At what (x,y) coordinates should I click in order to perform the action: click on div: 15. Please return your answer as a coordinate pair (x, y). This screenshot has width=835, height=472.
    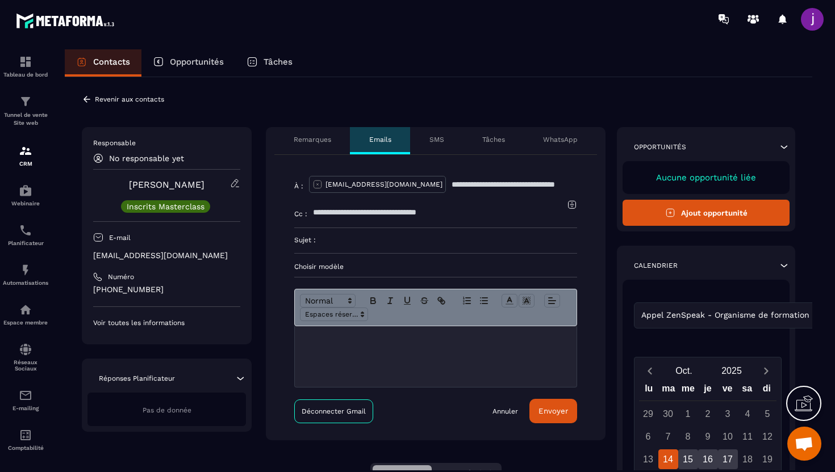
    Looking at the image, I should click on (687, 459).